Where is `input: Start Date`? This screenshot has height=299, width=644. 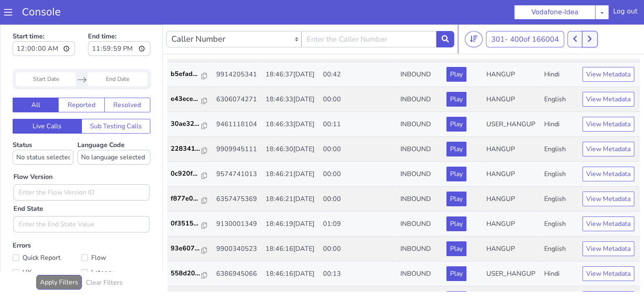 input: Start Date is located at coordinates (46, 55).